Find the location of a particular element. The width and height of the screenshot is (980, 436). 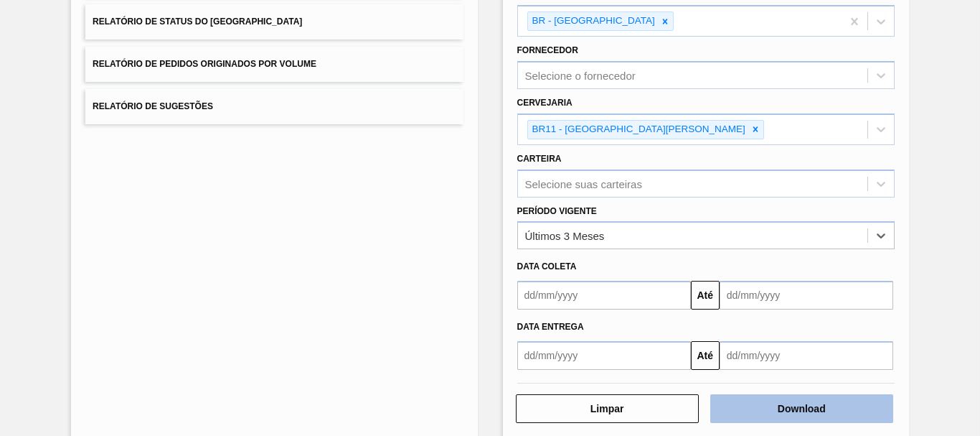

button: Download is located at coordinates (801, 408).